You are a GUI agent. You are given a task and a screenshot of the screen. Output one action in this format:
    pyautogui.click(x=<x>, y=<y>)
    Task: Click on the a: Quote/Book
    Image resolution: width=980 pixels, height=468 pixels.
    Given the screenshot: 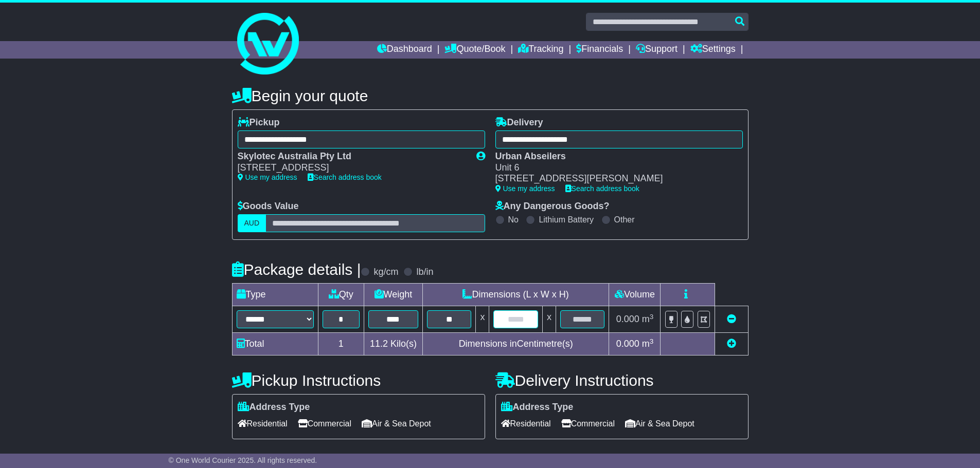 What is the action you would take?
    pyautogui.click(x=475, y=50)
    